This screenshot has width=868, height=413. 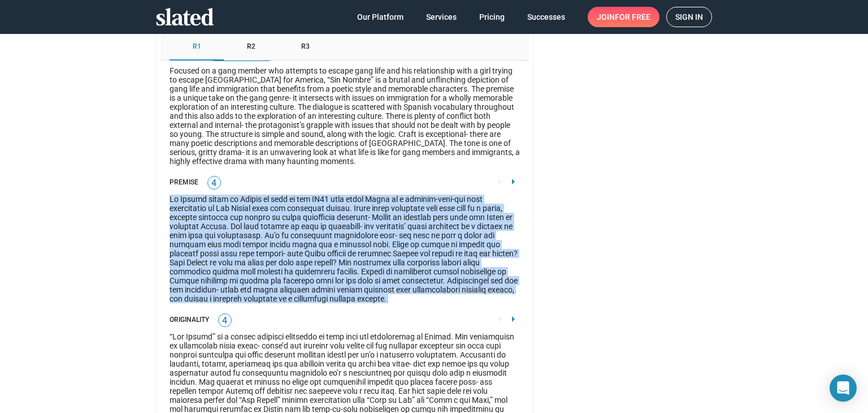 What do you see at coordinates (189, 320) in the screenshot?
I see `div: Originality` at bounding box center [189, 320].